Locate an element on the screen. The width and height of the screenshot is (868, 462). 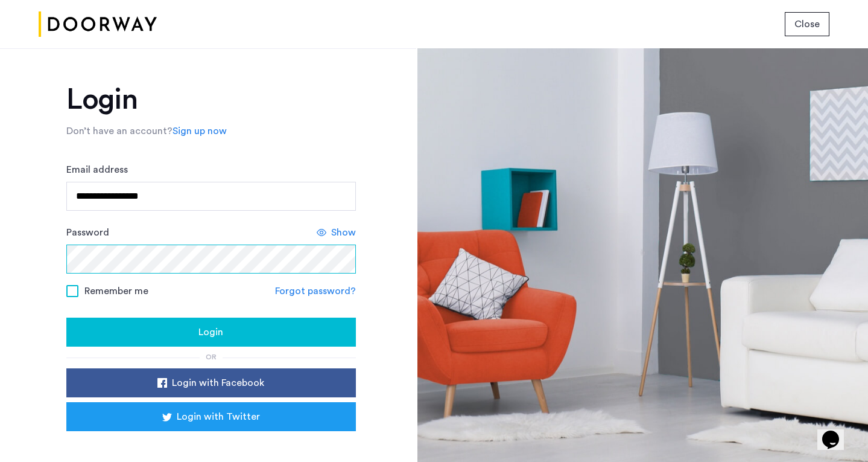
a: Forgot password? is located at coordinates (316, 291).